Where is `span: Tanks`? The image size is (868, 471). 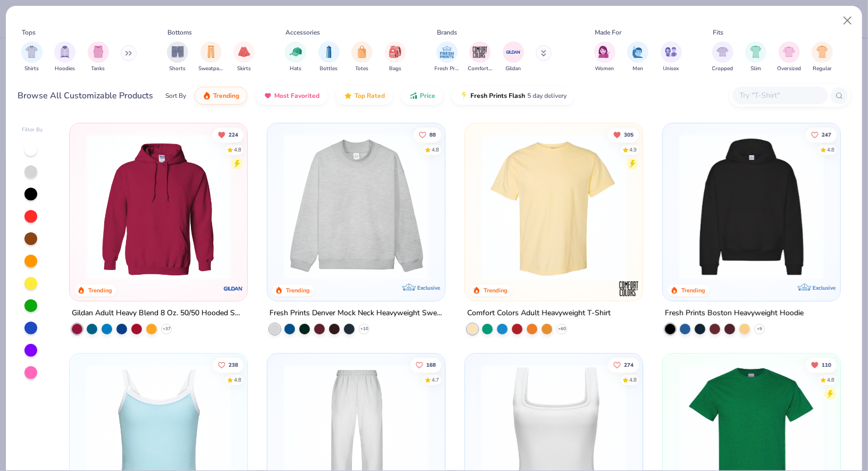 span: Tanks is located at coordinates (98, 68).